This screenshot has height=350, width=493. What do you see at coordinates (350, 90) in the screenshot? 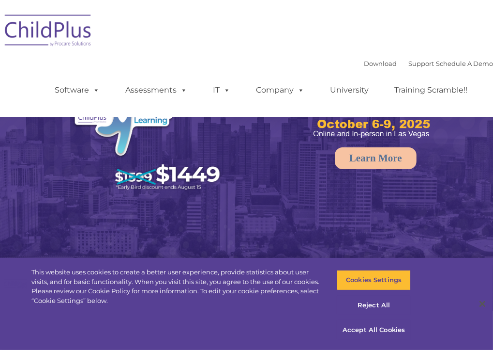
I see `a: University` at bounding box center [350, 90].